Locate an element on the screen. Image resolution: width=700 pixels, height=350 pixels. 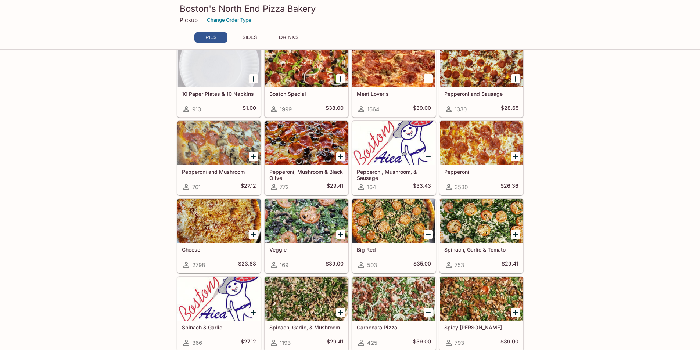
span: 503 is located at coordinates (372, 265).